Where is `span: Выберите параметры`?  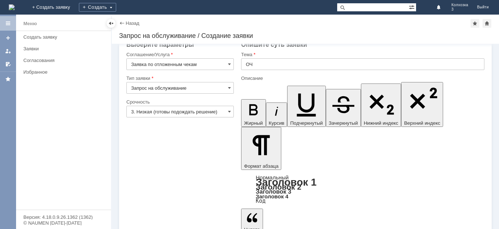
span: Выберите параметры is located at coordinates (160, 45).